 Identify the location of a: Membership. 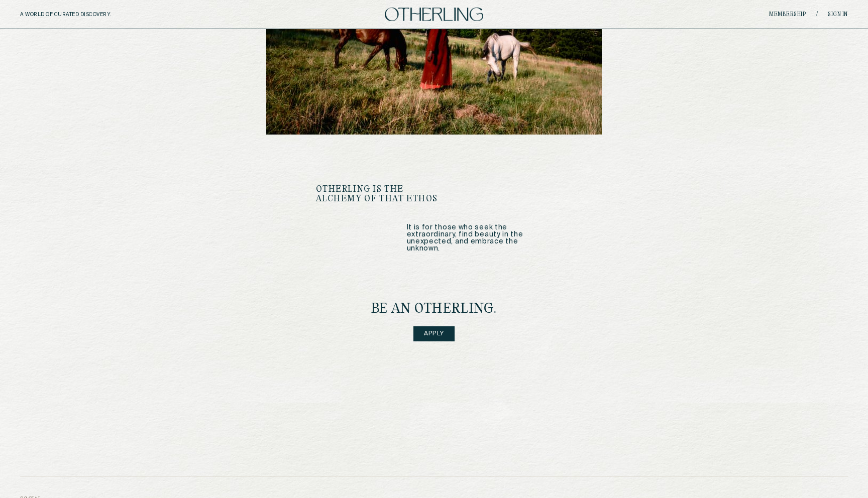
(788, 14).